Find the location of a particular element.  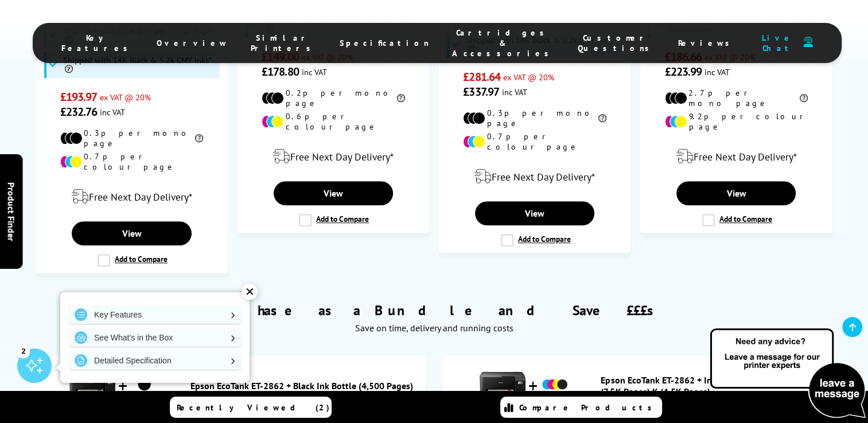

div: Purchase as a Bundle and Save £££s is located at coordinates (434, 312).